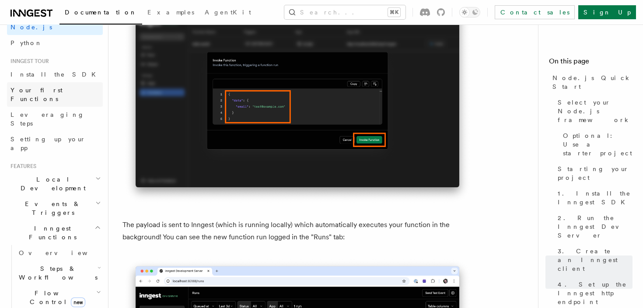  Describe the element at coordinates (78, 302) in the screenshot. I see `span: new` at that location.